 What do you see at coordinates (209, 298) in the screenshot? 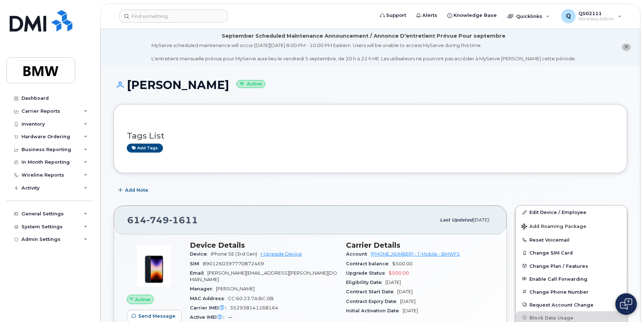
I see `span: MAC Address` at bounding box center [209, 298].